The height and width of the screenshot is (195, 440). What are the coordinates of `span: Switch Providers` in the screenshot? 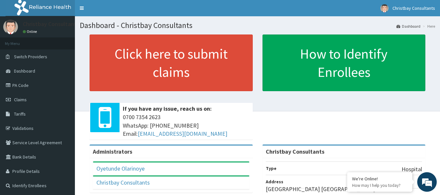 It's located at (31, 57).